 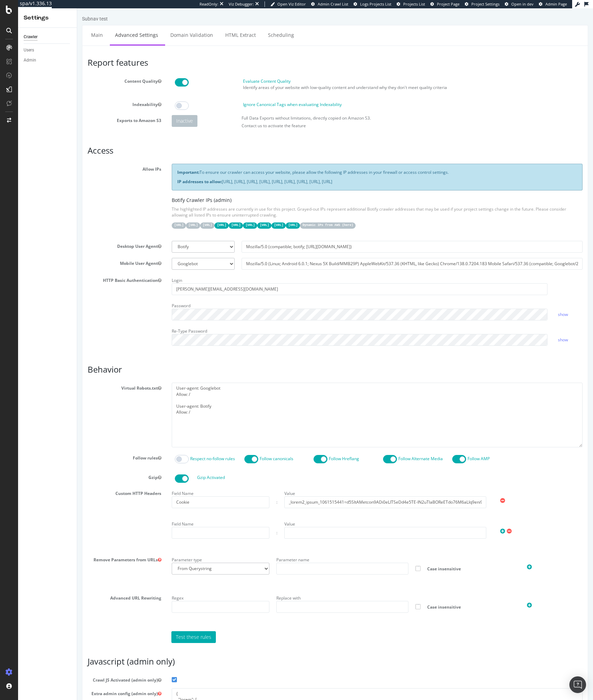 I want to click on label: Respect no-follow rules, so click(x=135, y=450).